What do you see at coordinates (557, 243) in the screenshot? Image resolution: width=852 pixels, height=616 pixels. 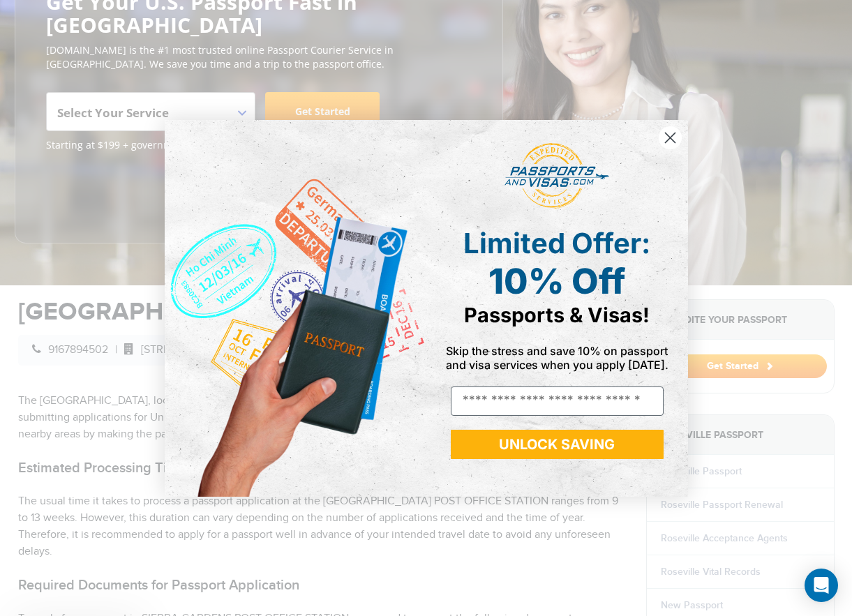 I see `span: Limited Offer:` at bounding box center [557, 243].